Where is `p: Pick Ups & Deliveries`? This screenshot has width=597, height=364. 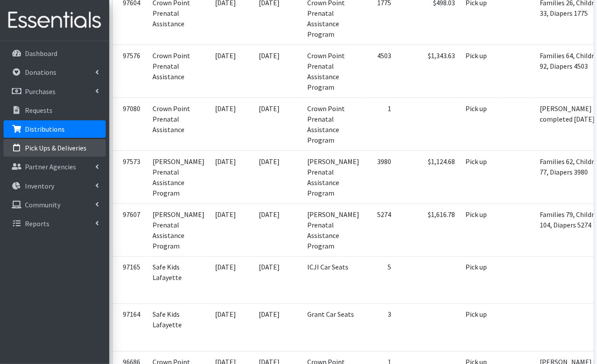 p: Pick Ups & Deliveries is located at coordinates (56, 148).